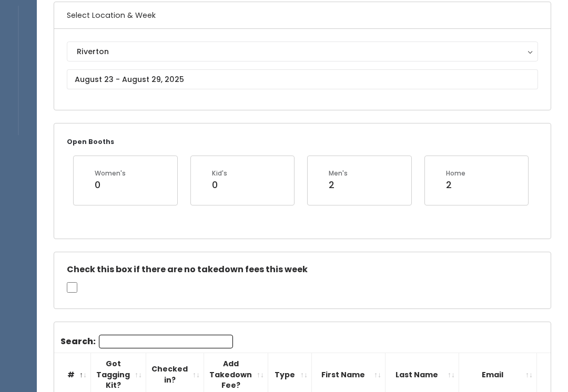 The height and width of the screenshot is (392, 568). Describe the element at coordinates (90, 142) in the screenshot. I see `small: Open Booths` at that location.